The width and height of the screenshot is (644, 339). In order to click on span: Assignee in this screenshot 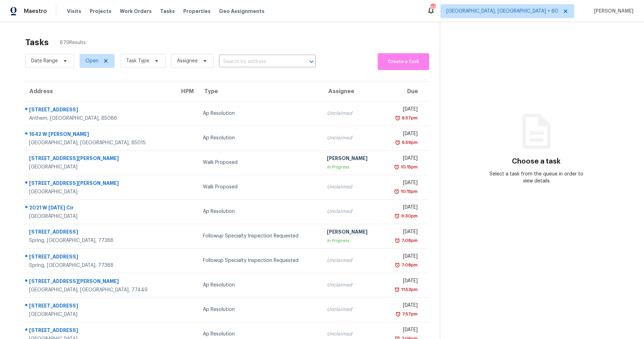, I will do `click(187, 61)`.